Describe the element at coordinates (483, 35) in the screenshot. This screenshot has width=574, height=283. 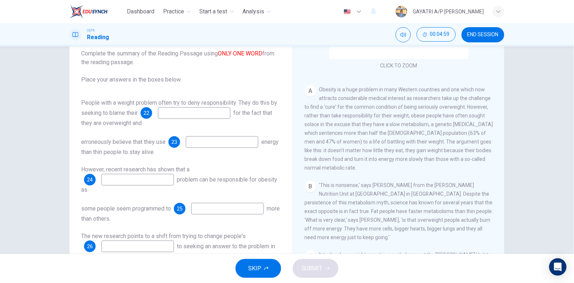
I see `span: END SESSION` at that location.